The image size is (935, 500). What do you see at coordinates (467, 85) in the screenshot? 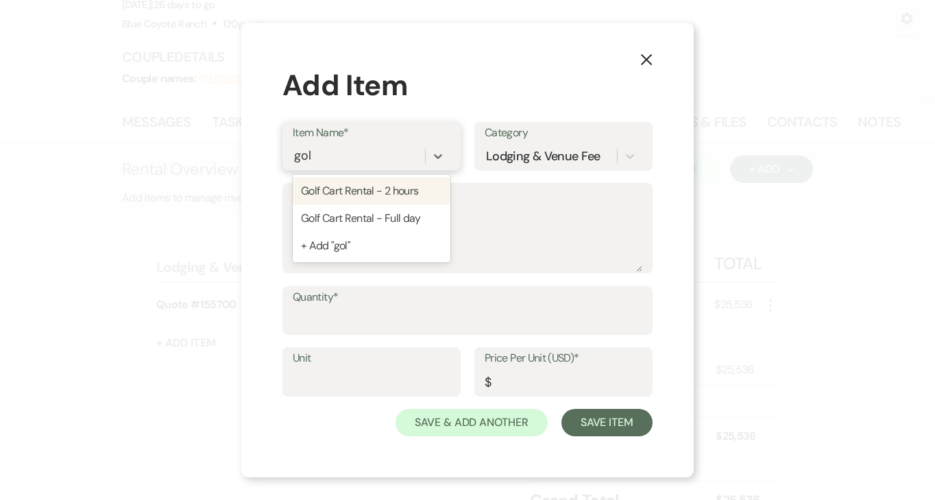
I see `div: Add Item` at bounding box center [467, 85].